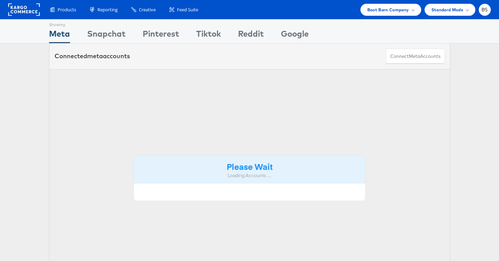 Image resolution: width=499 pixels, height=261 pixels. Describe the element at coordinates (59, 35) in the screenshot. I see `div: Meta` at that location.